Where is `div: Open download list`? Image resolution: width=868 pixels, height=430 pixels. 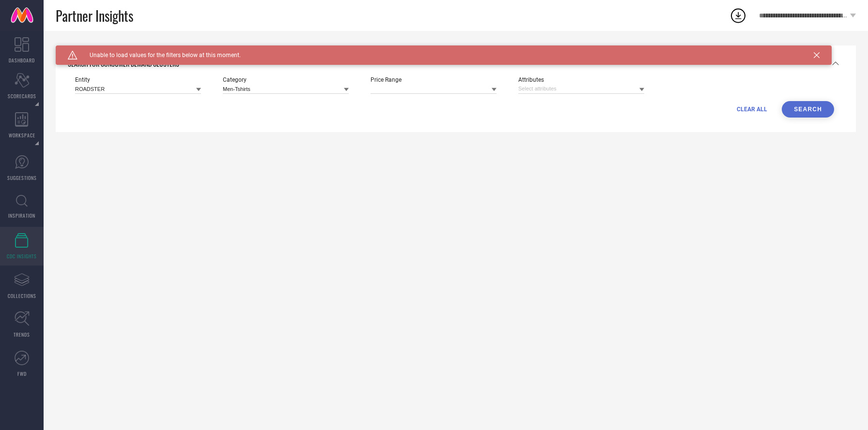 div: Open download list is located at coordinates (738, 15).